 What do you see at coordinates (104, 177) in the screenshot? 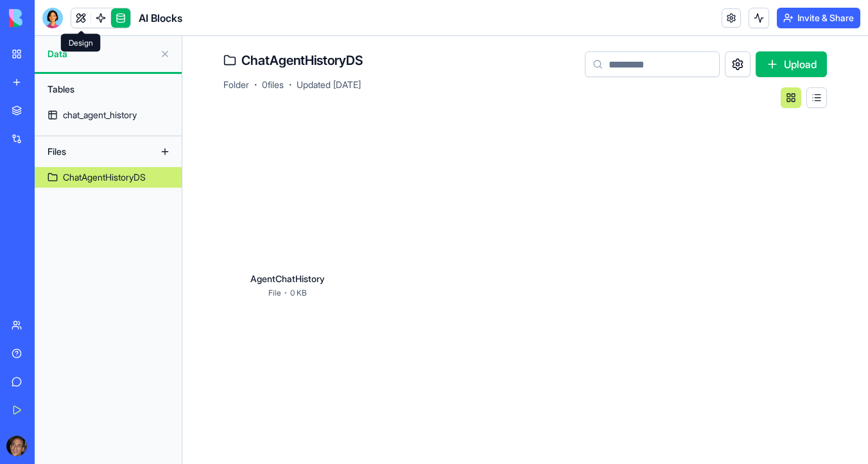
I see `div: ChatAgentHistoryDS` at bounding box center [104, 177].